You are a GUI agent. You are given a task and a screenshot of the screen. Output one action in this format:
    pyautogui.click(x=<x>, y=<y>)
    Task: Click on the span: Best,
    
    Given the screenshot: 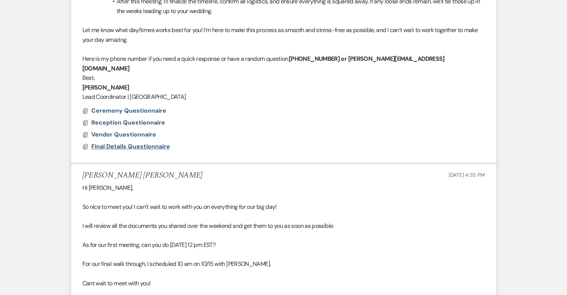 What is the action you would take?
    pyautogui.click(x=89, y=78)
    